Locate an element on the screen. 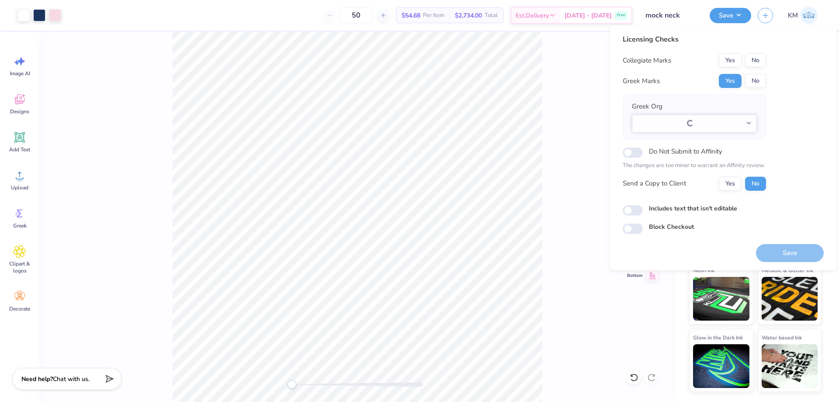 Image resolution: width=839 pixels, height=402 pixels. span: Glow in the Dark Ink is located at coordinates (718, 337).